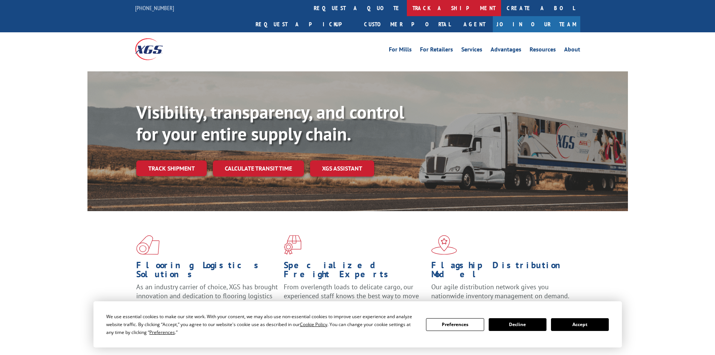 The image size is (715, 355). I want to click on span: As an industry carrier of choice, XGS has brought innovation and dedication to flooring logistics..., so click(207, 295).